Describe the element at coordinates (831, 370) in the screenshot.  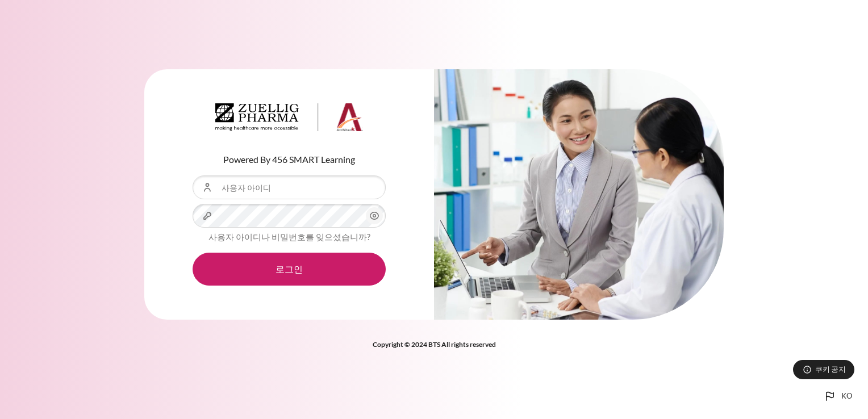
I see `span: 쿠키 공지` at that location.